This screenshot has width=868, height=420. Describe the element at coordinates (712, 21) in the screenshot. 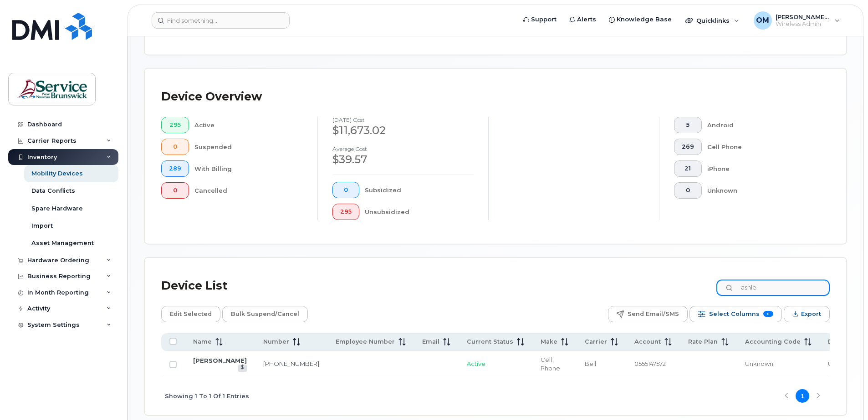

I see `div: Quicklinks` at that location.